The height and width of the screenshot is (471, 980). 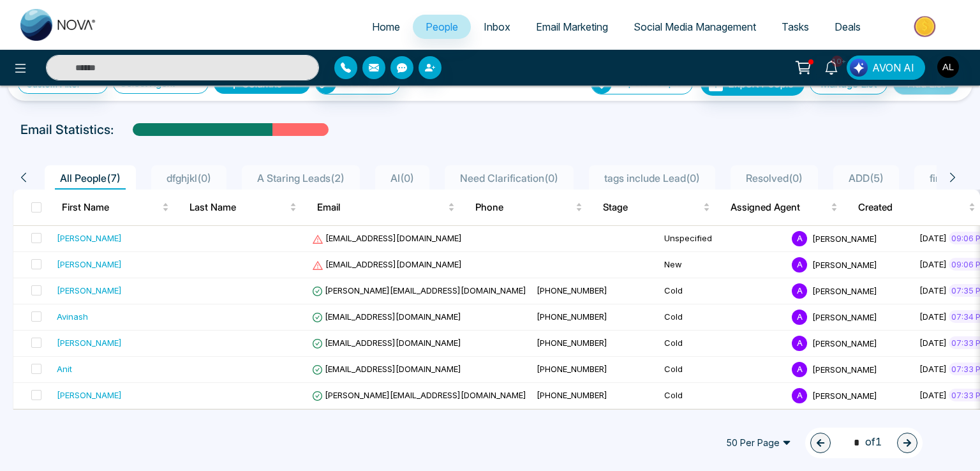 I want to click on img: Nova CRM Logo, so click(x=59, y=25).